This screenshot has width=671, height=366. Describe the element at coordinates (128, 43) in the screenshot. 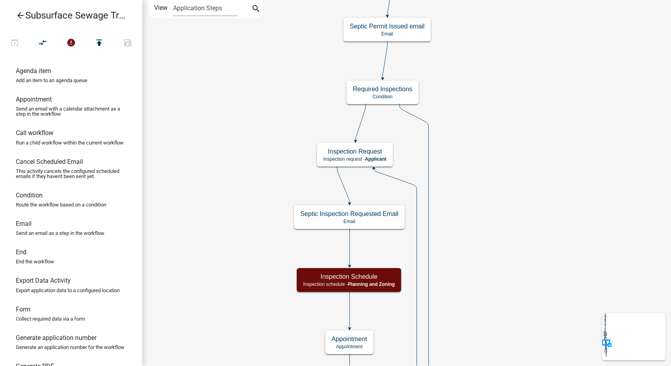

I see `i: save` at that location.